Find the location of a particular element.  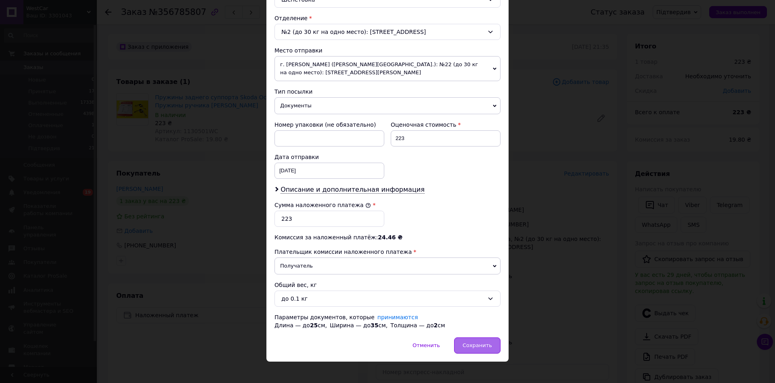

span: Тип посылки is located at coordinates (294, 92).